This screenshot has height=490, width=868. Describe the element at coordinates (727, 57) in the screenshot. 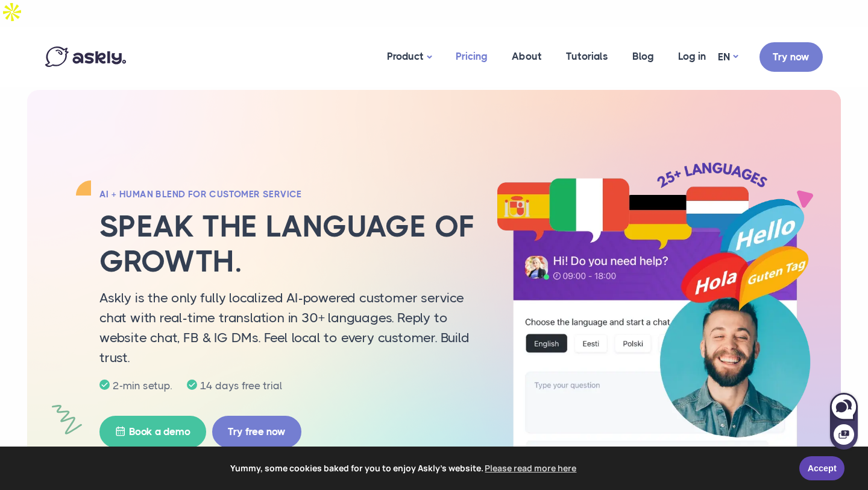

I see `a: EN` at that location.